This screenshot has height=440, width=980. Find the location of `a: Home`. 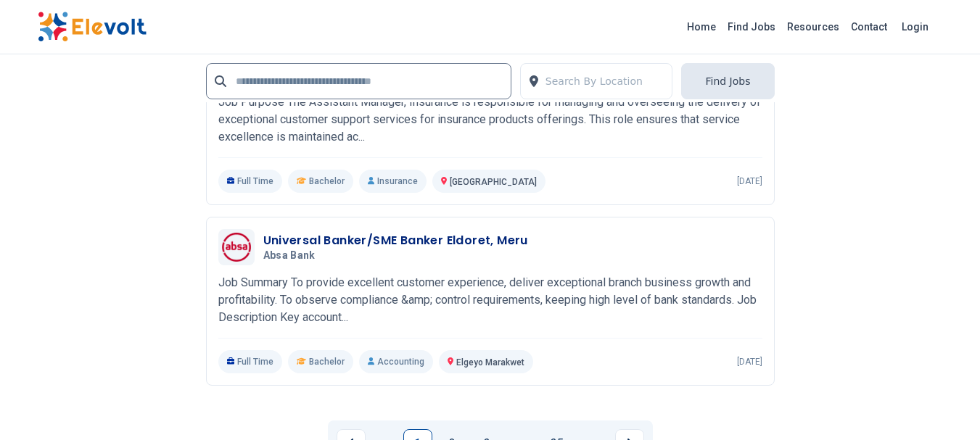

a: Home is located at coordinates (702, 27).